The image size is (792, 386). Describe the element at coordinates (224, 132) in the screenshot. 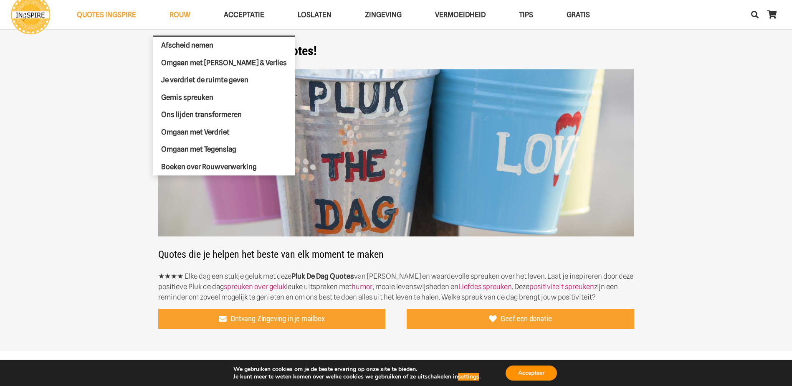

I see `a: Omgaan met Verdriet` at that location.